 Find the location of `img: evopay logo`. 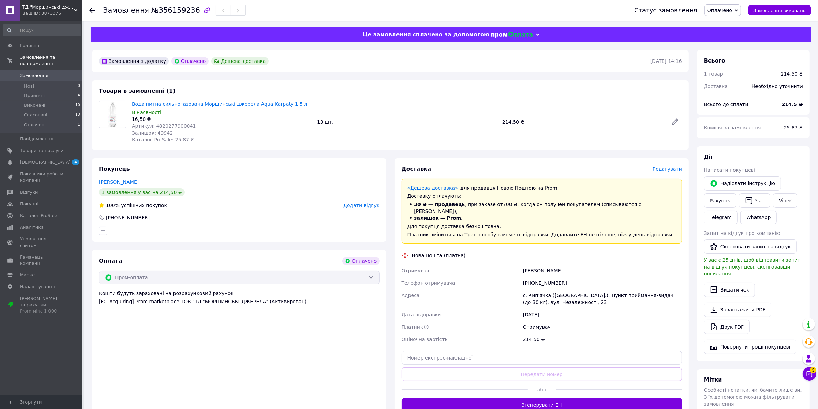

img: evopay logo is located at coordinates (512, 35).